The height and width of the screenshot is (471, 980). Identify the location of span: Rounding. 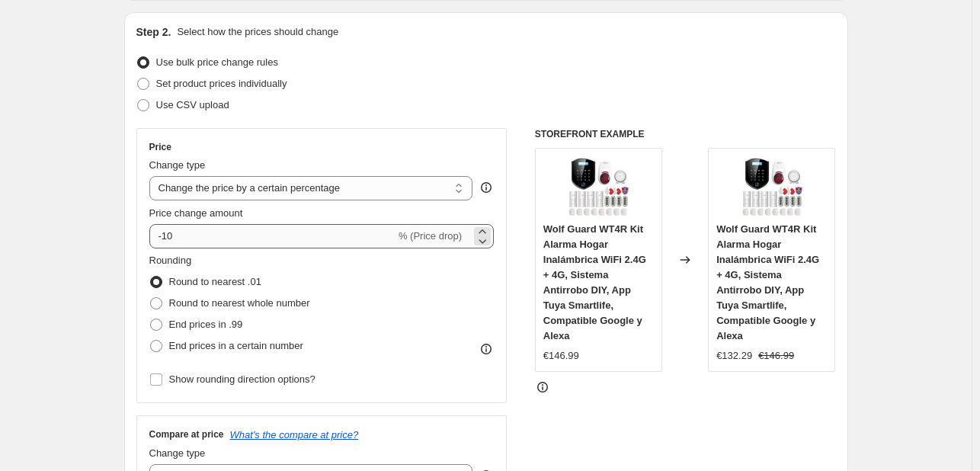
(171, 260).